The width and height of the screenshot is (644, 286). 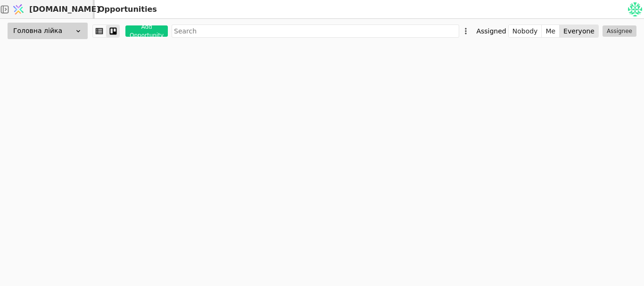 I want to click on input: Search, so click(x=315, y=31).